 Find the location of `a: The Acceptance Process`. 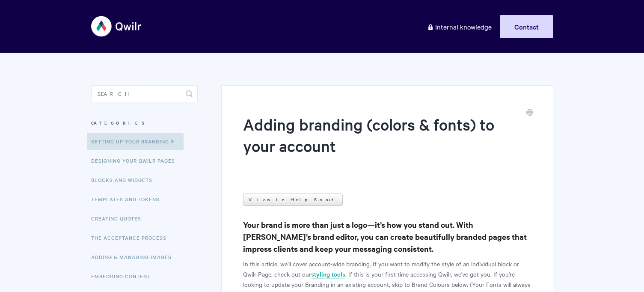

a: The Acceptance Process is located at coordinates (132, 238).